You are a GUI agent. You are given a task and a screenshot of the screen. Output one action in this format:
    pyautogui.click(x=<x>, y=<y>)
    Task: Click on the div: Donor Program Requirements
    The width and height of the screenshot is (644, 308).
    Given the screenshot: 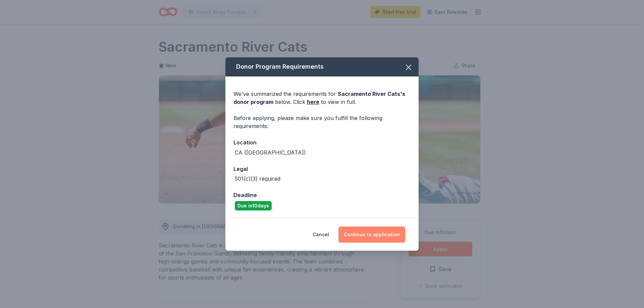 What is the action you would take?
    pyautogui.click(x=322, y=67)
    